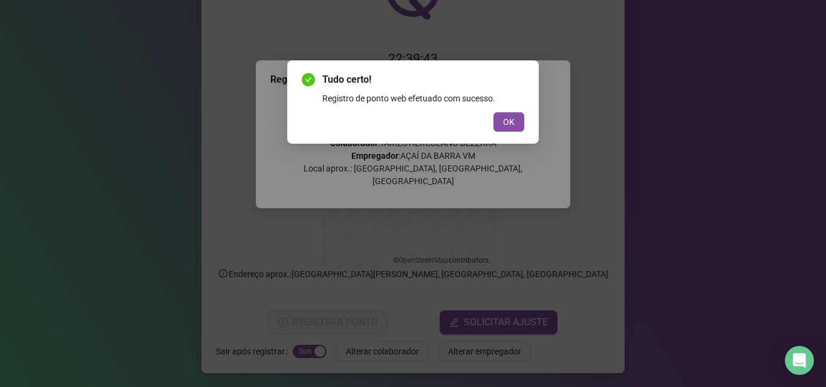 Image resolution: width=826 pixels, height=387 pixels. What do you see at coordinates (308, 80) in the screenshot?
I see `span: check-circle` at bounding box center [308, 80].